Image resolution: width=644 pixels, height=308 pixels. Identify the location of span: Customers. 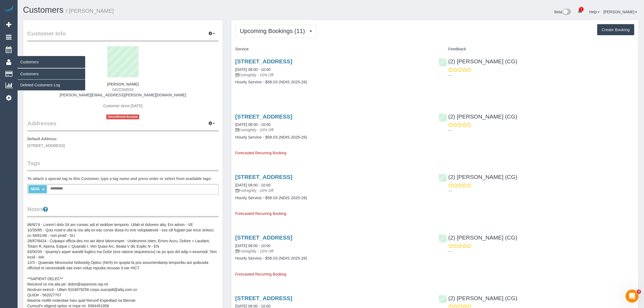
(52, 62).